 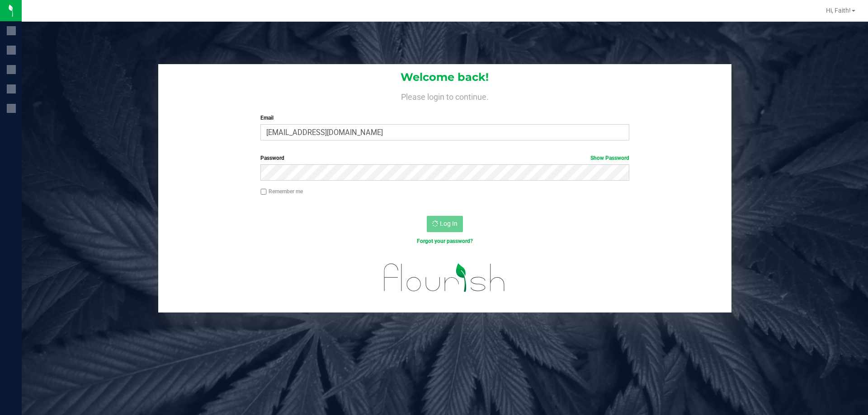 What do you see at coordinates (445, 95) in the screenshot?
I see `h4: Please login to continue.` at bounding box center [445, 95].